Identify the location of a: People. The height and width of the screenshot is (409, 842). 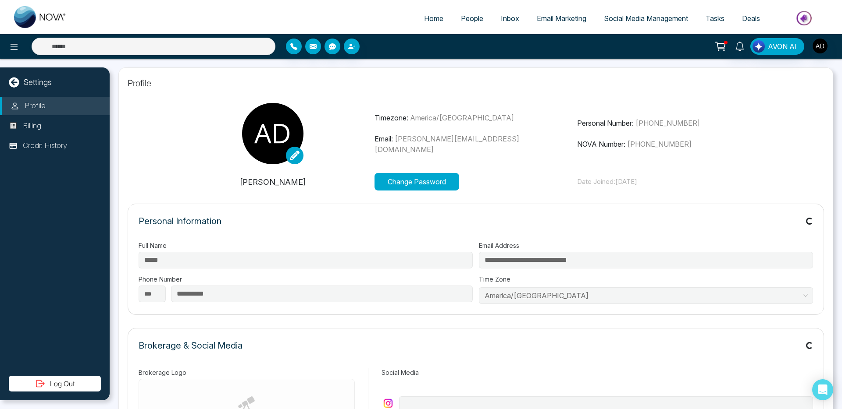
(472, 18).